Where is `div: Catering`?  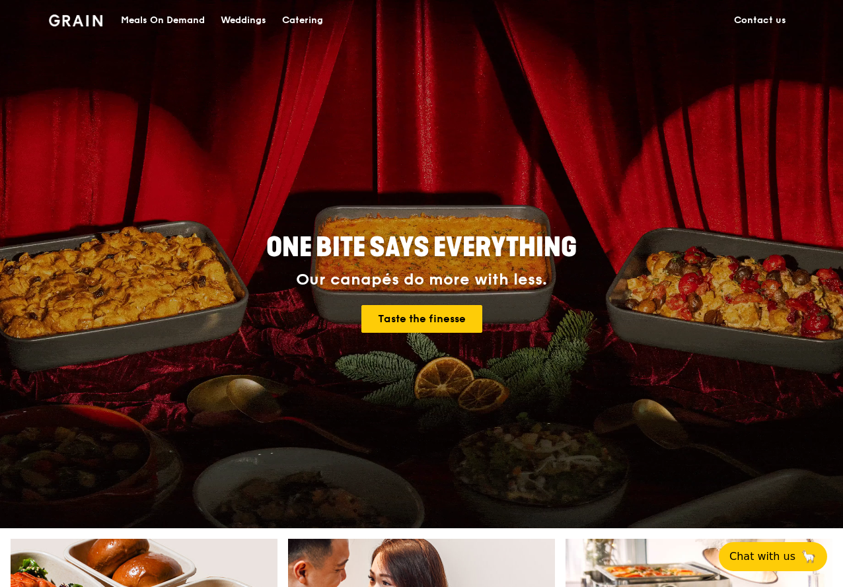
div: Catering is located at coordinates (303, 20).